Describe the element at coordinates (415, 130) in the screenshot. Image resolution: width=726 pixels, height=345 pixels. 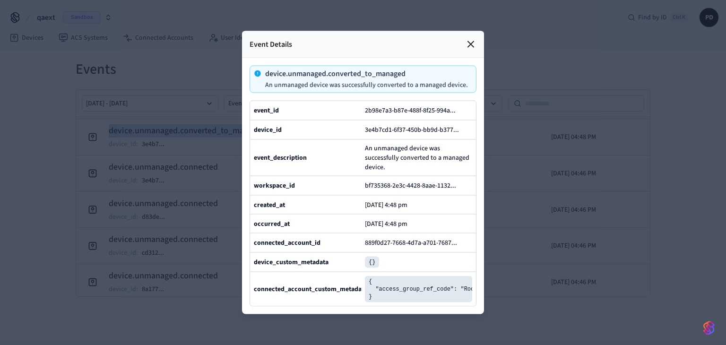
I see `button: 3e4b7cd1-6f37-450b-bb9d-b377...` at that location.